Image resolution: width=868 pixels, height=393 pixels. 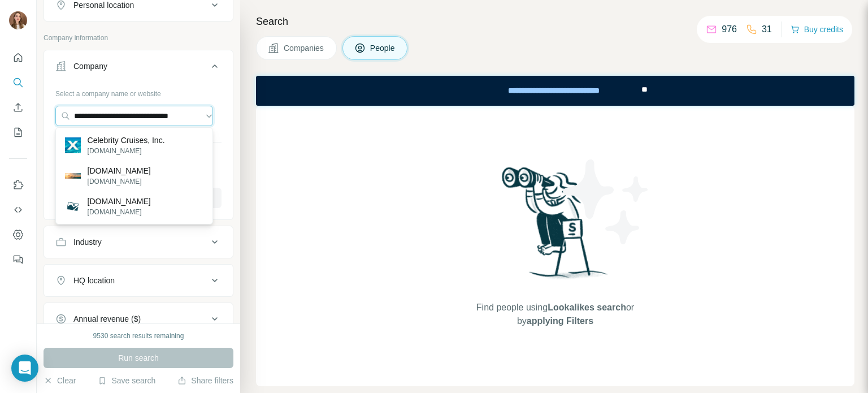 I want to click on span: applying Filters, so click(x=560, y=321).